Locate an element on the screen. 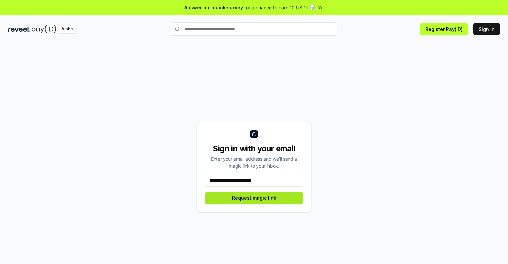 The image size is (508, 264). button: Register Pay(ID) is located at coordinates (444, 29).